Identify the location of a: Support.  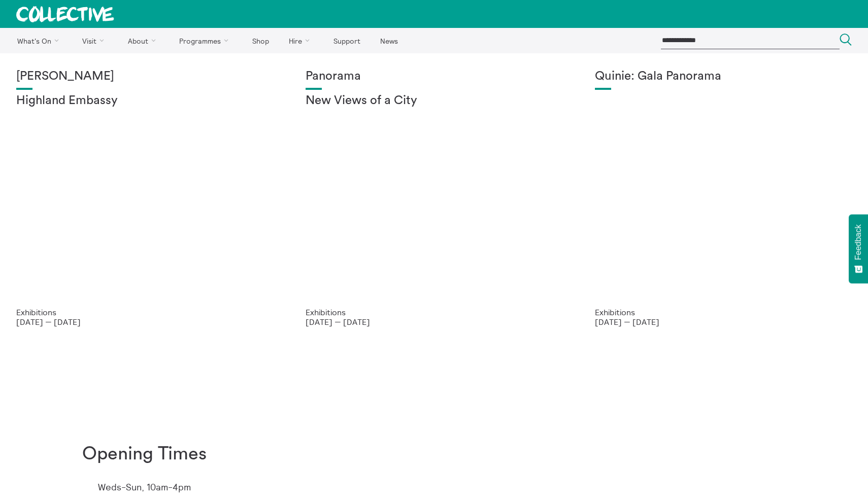
(347, 41).